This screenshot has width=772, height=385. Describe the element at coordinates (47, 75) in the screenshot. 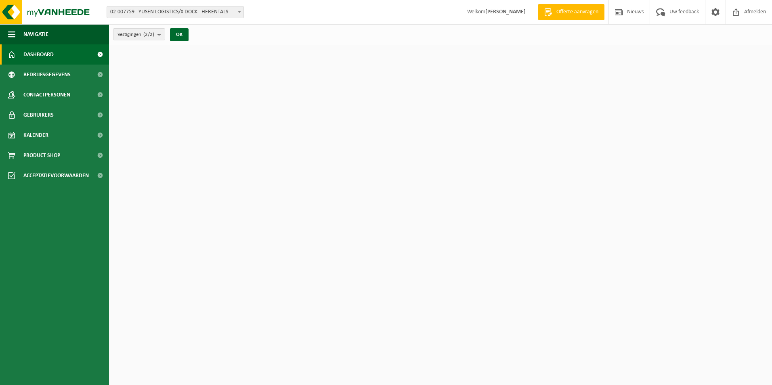

I see `span: Bedrijfsgegevens` at that location.